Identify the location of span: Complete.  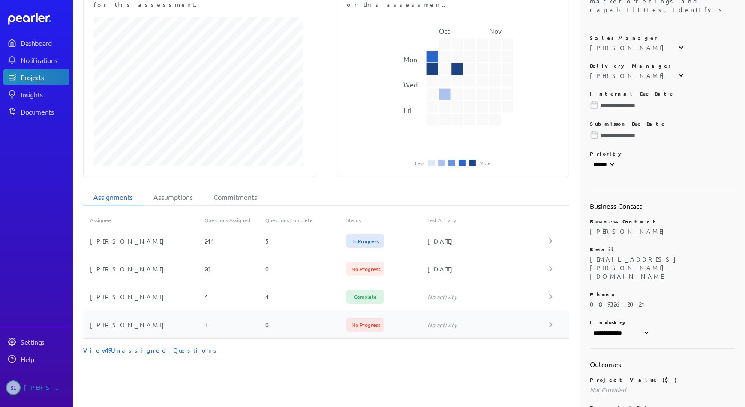
(365, 297).